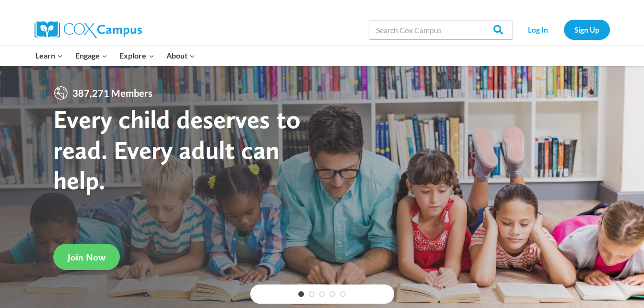 Image resolution: width=644 pixels, height=308 pixels. What do you see at coordinates (538, 29) in the screenshot?
I see `a: Log In` at bounding box center [538, 29].